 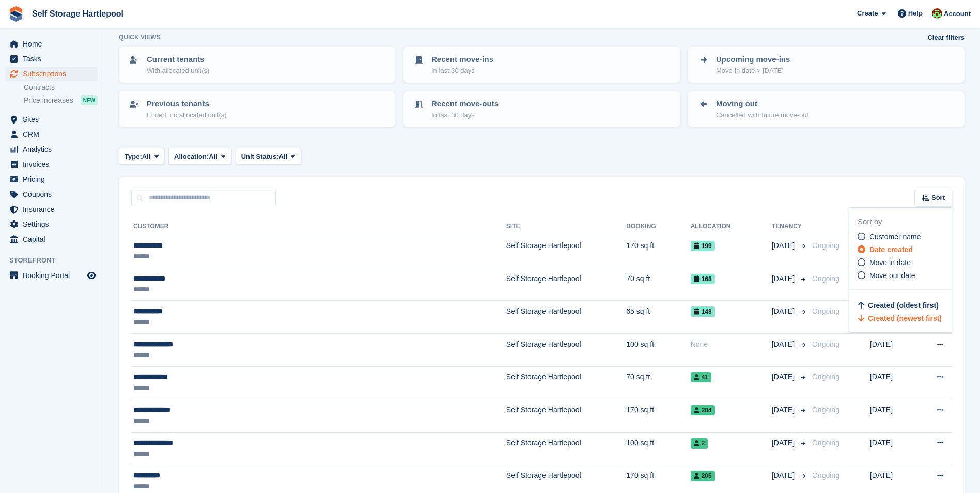 What do you see at coordinates (54, 59) in the screenshot?
I see `span: Tasks` at bounding box center [54, 59].